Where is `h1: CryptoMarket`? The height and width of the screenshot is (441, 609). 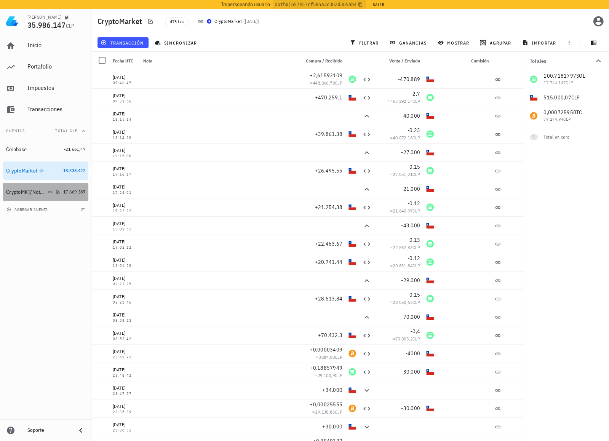
h1: CryptoMarket is located at coordinates (121, 21).